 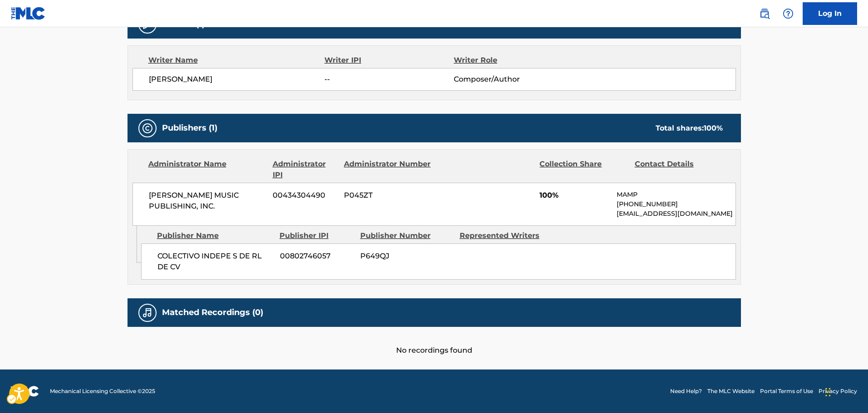 I want to click on span: P045ZT, so click(x=388, y=196).